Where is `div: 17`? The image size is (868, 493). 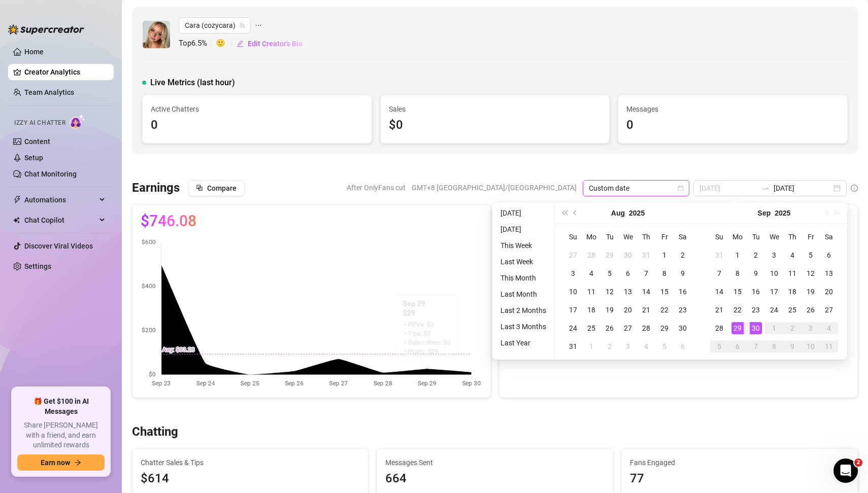 div: 17 is located at coordinates (573, 310).